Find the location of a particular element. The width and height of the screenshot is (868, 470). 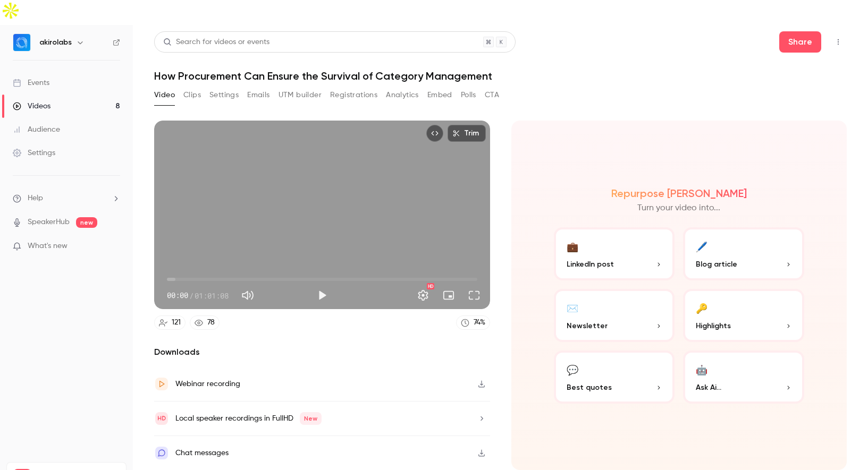

button: Video is located at coordinates (164, 95).